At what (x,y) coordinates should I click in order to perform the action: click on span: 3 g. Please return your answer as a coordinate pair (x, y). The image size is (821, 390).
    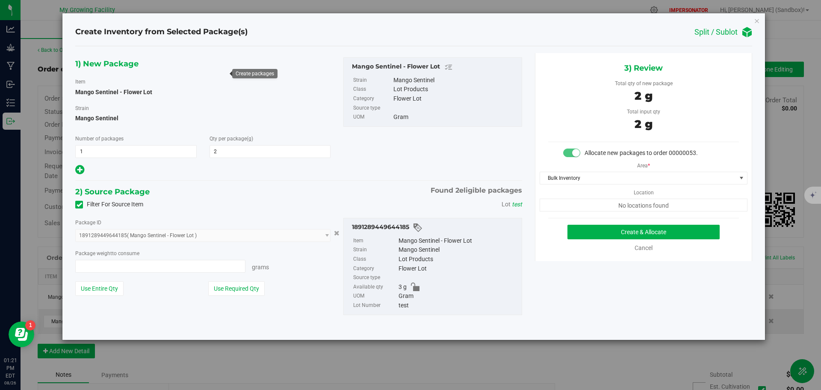
    Looking at the image, I should click on (402, 287).